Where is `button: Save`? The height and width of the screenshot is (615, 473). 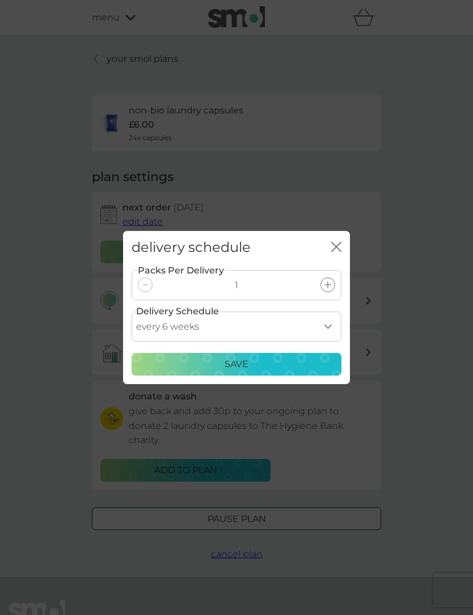 button: Save is located at coordinates (237, 364).